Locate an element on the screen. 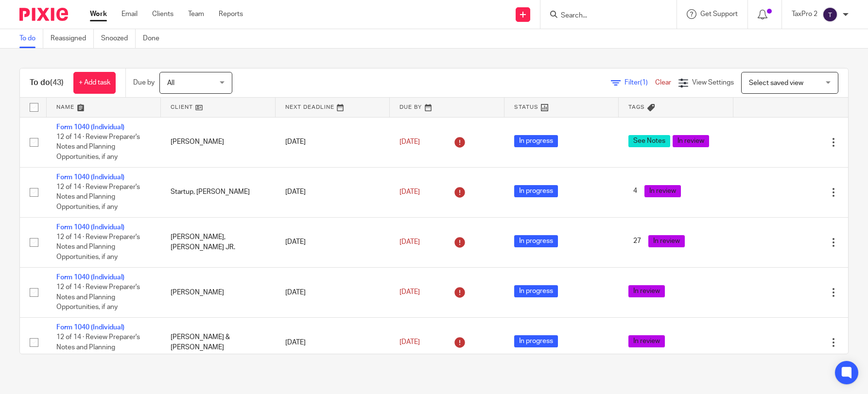 The height and width of the screenshot is (394, 868). a: To do is located at coordinates (31, 38).